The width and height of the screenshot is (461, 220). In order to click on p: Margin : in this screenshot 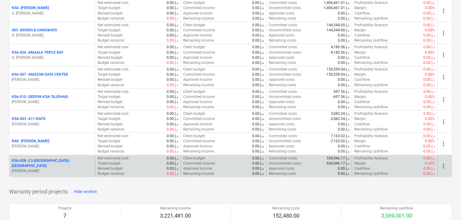, I will do `click(360, 52)`.